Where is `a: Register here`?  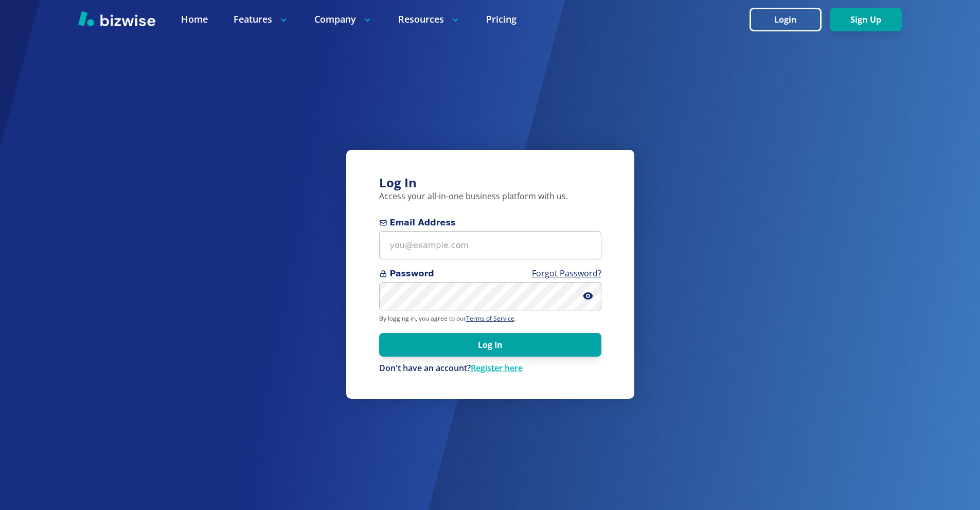
a: Register here is located at coordinates (496, 368).